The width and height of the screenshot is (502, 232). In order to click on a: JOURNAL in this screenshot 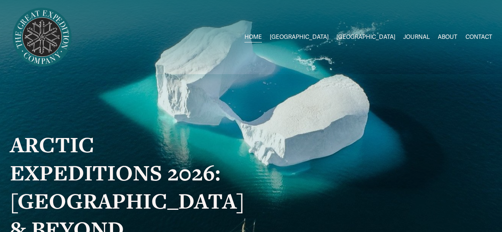, I will do `click(416, 37)`.